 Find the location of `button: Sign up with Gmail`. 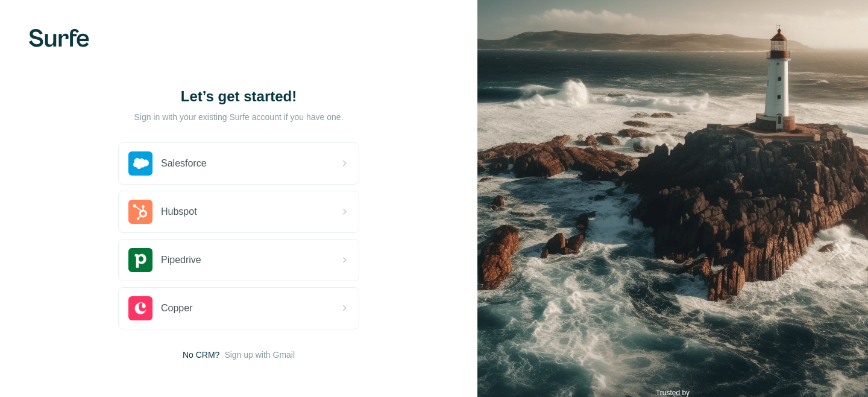

button: Sign up with Gmail is located at coordinates (259, 354).